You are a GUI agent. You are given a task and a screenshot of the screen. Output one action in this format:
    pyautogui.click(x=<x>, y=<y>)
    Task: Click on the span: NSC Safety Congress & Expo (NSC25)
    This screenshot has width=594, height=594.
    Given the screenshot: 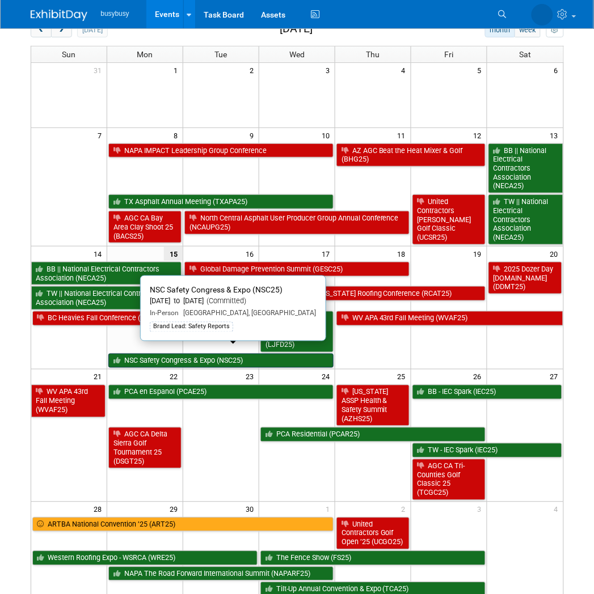 What is the action you would take?
    pyautogui.click(x=216, y=290)
    